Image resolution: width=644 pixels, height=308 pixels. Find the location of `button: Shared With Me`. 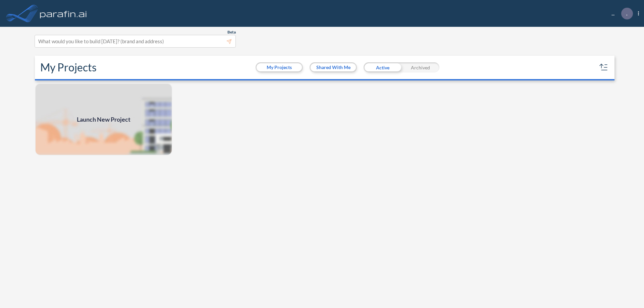

button: Shared With Me is located at coordinates (333, 67).